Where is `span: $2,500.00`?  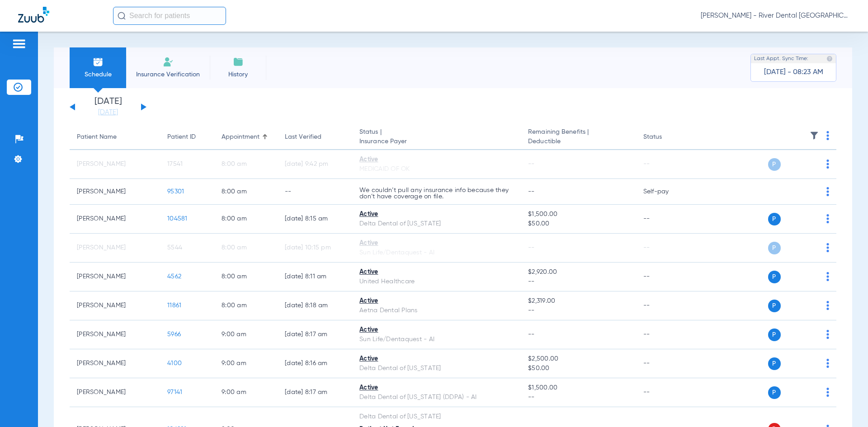 span: $2,500.00 is located at coordinates (578, 358).